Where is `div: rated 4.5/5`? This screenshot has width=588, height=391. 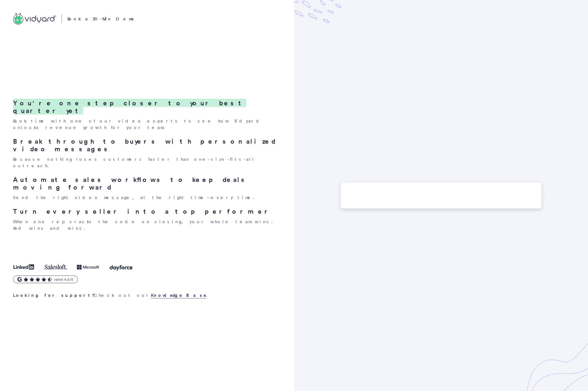
div: rated 4.5/5 is located at coordinates (63, 279).